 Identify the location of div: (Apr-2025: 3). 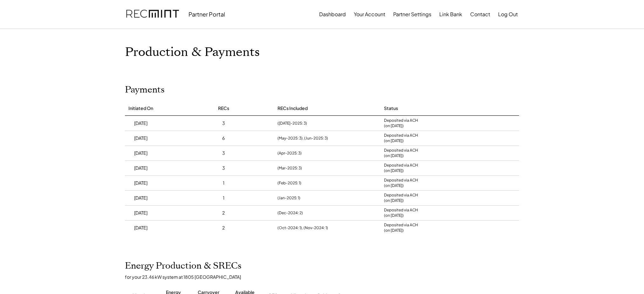
(289, 153).